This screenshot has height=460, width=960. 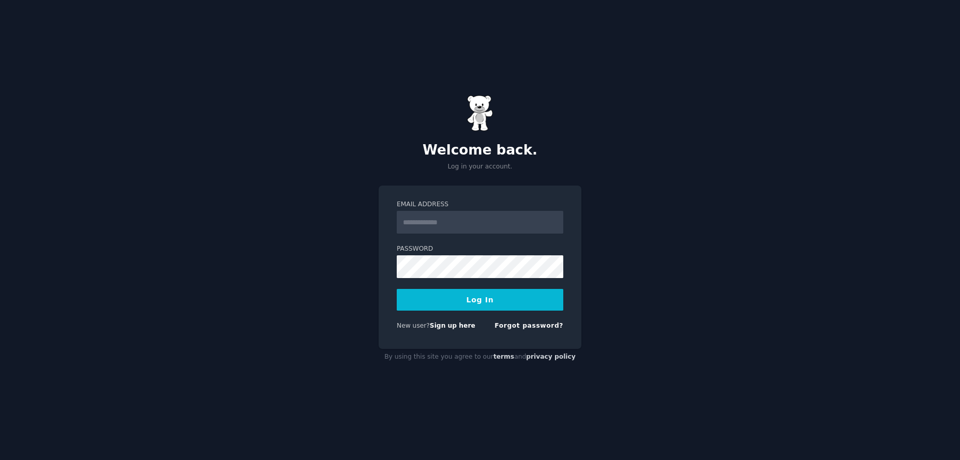 I want to click on p: Log in your account., so click(x=480, y=167).